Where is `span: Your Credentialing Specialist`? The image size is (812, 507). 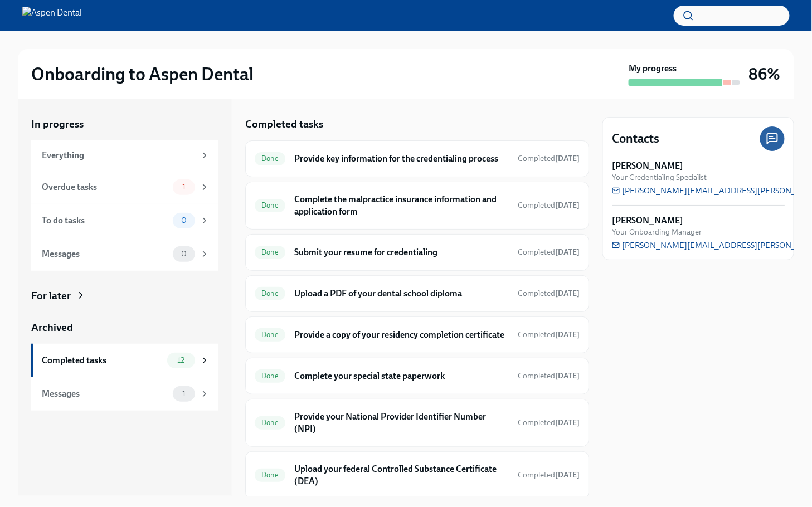
span: Your Credentialing Specialist is located at coordinates (659, 177).